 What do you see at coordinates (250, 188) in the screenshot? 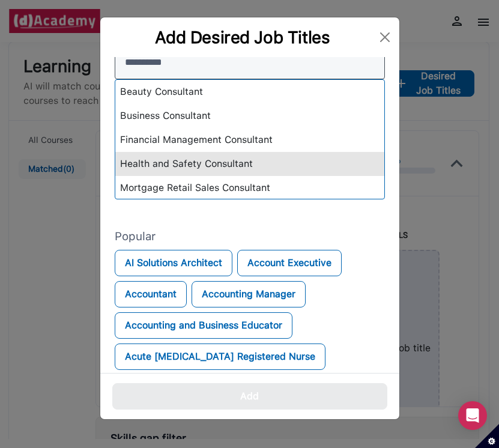
I see `div: Mortgage Retail Sales Consultant` at bounding box center [250, 188].